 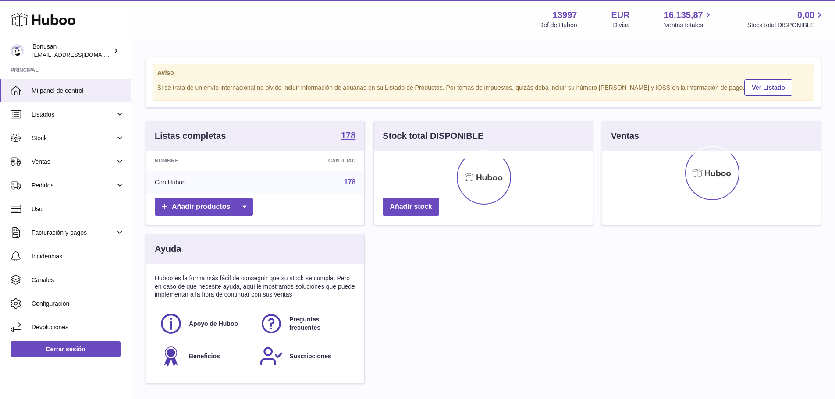 What do you see at coordinates (411, 207) in the screenshot?
I see `a: Añadir stock` at bounding box center [411, 207].